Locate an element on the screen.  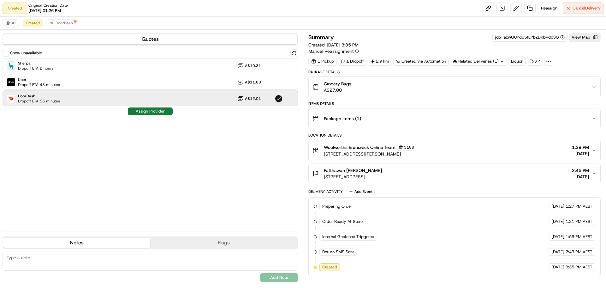
span: A$10.31 is located at coordinates (253, 66).